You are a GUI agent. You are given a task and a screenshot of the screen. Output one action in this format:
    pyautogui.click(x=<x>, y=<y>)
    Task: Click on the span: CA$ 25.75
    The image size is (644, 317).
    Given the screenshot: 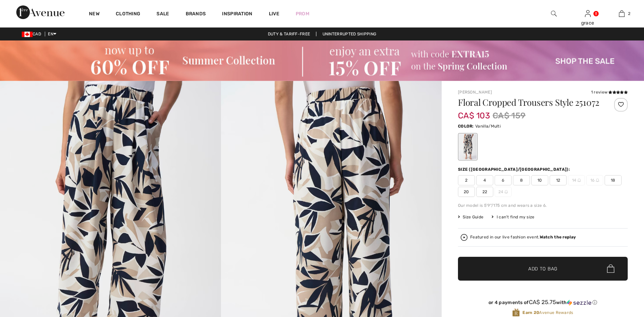 What is the action you would take?
    pyautogui.click(x=543, y=302)
    